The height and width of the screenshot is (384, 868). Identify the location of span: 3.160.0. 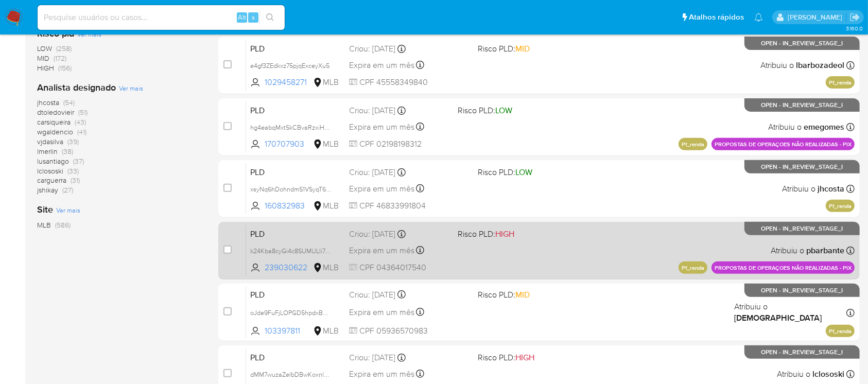
(854, 28).